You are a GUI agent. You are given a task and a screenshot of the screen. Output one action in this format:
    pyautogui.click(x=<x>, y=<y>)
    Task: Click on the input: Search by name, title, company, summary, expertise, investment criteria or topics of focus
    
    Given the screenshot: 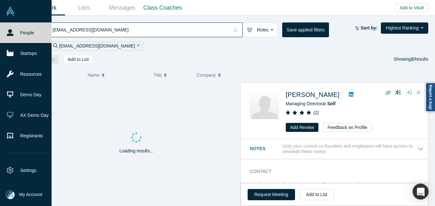 What is the action you would take?
    pyautogui.click(x=140, y=29)
    